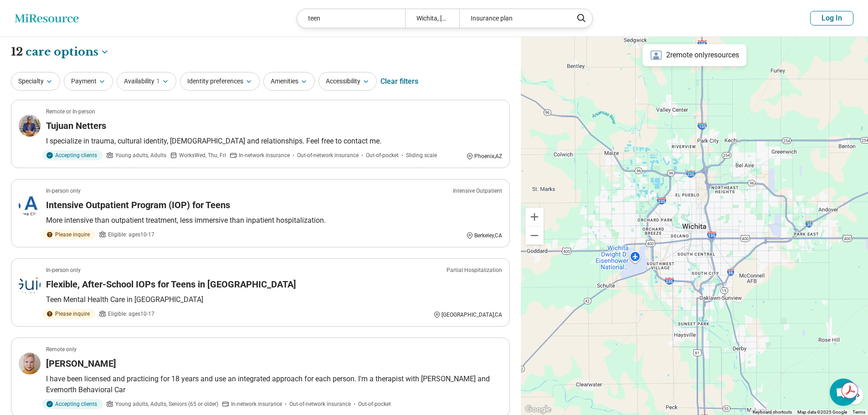 The height and width of the screenshot is (415, 868). What do you see at coordinates (422, 156) in the screenshot?
I see `span: Sliding scale` at bounding box center [422, 156].